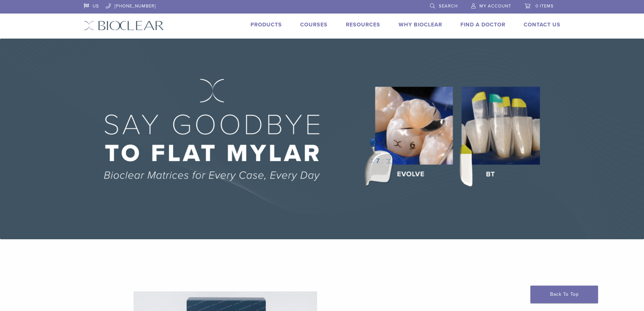 The height and width of the screenshot is (311, 644). Describe the element at coordinates (124, 26) in the screenshot. I see `img: Bioclear` at that location.